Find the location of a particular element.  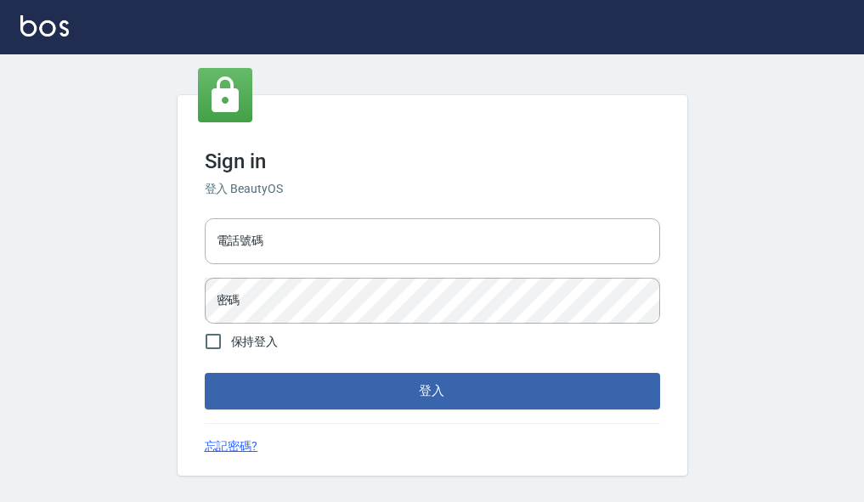

img: Logo is located at coordinates (44, 25).